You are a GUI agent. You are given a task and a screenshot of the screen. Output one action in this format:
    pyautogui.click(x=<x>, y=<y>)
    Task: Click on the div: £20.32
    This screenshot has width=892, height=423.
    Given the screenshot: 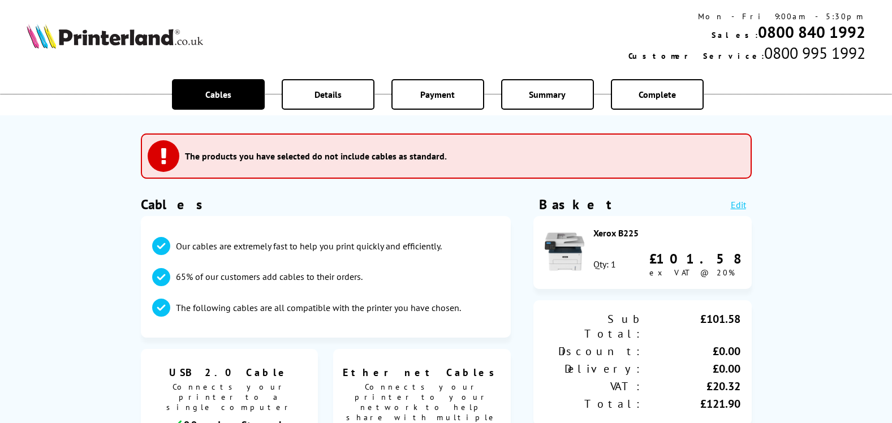 What is the action you would take?
    pyautogui.click(x=691, y=386)
    